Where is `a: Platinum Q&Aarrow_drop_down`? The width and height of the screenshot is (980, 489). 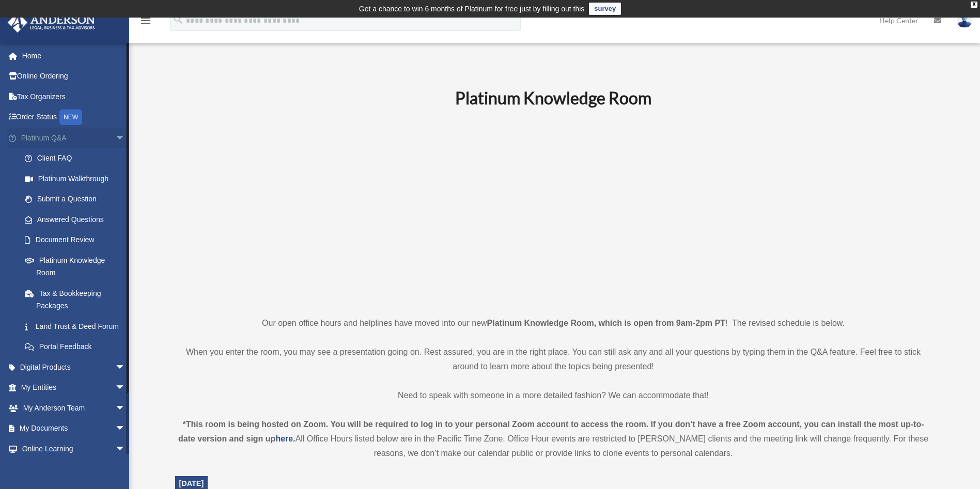 a: Platinum Q&Aarrow_drop_down is located at coordinates (74, 138).